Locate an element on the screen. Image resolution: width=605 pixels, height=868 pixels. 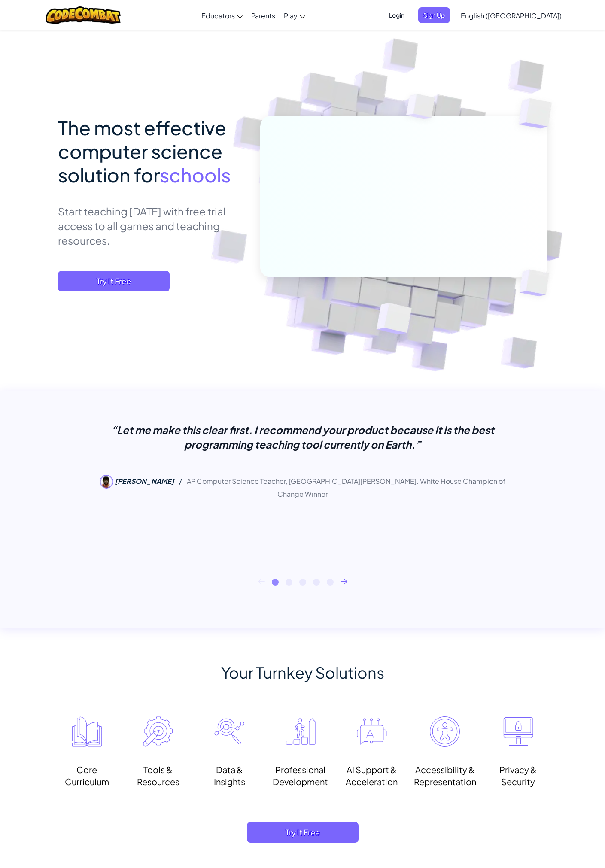
span: schools is located at coordinates (195, 174).